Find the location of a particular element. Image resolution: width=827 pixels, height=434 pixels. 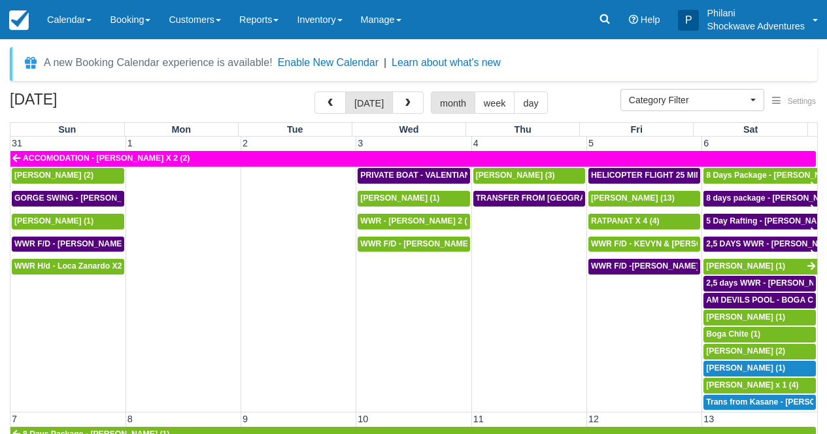

span: RATPANAT X 4 (4) is located at coordinates (625, 221).